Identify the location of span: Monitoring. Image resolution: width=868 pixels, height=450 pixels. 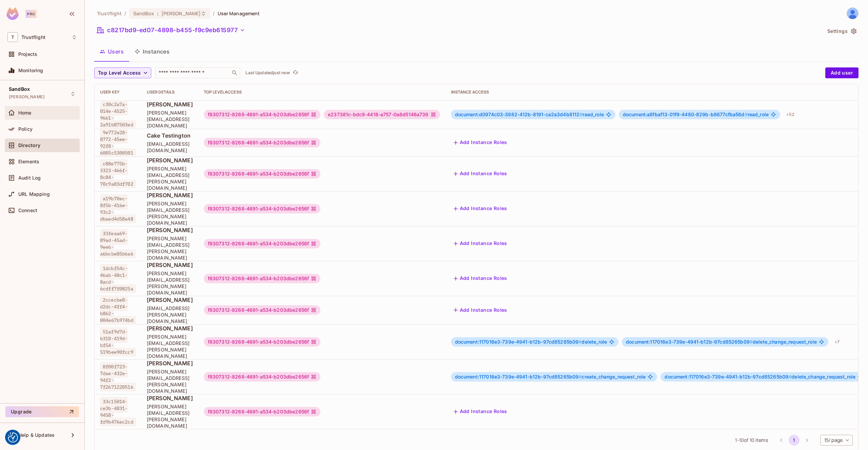
(31, 71).